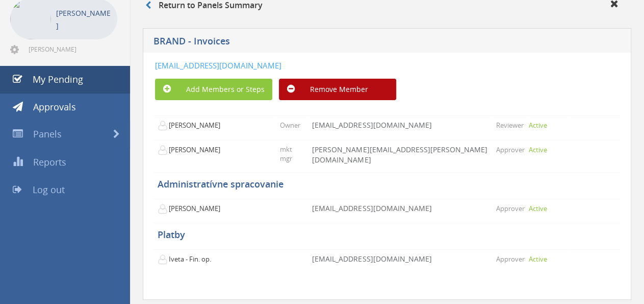  I want to click on button: Add Members or Steps, so click(214, 90).